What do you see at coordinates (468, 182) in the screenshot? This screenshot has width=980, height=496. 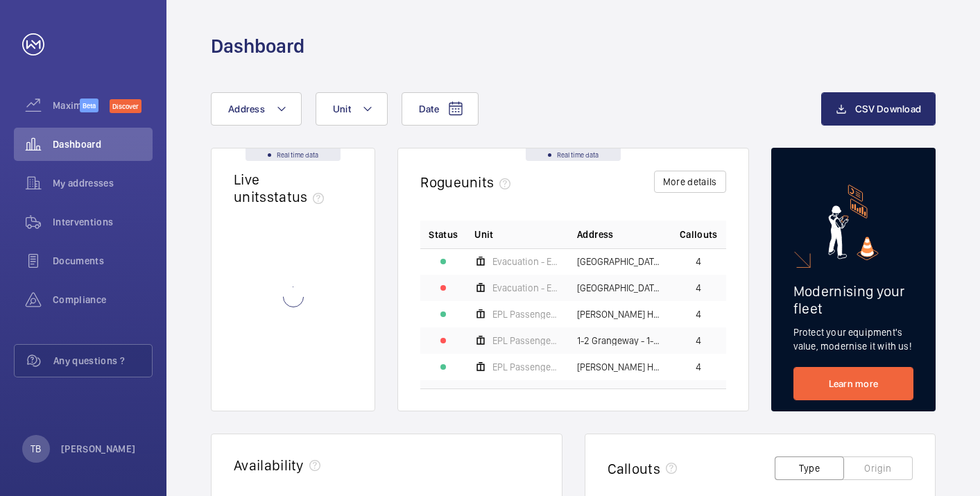 I see `h2: Rogue` at bounding box center [468, 182].